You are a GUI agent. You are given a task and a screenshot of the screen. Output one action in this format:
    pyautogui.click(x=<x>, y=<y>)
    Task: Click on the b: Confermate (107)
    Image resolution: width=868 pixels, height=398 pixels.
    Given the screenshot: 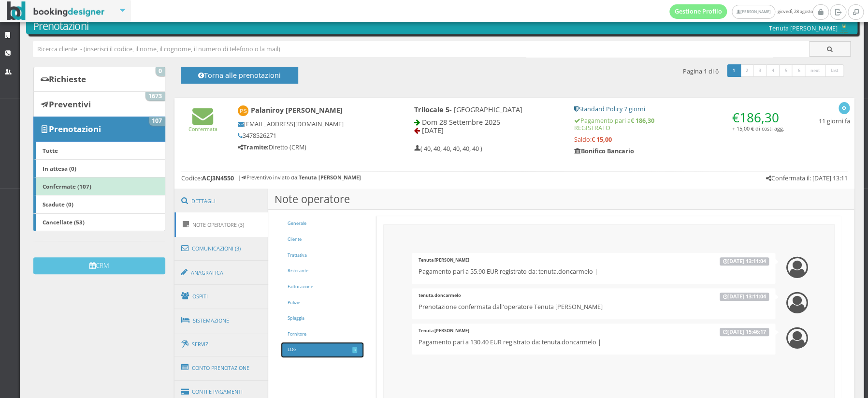 What is the action you would take?
    pyautogui.click(x=66, y=186)
    